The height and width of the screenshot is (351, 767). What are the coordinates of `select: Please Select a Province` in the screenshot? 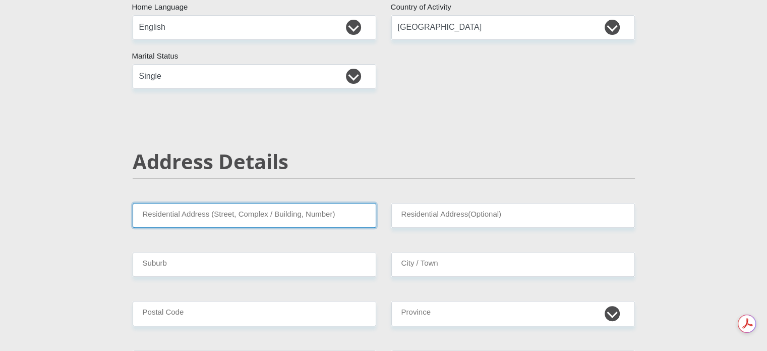 It's located at (513, 313).